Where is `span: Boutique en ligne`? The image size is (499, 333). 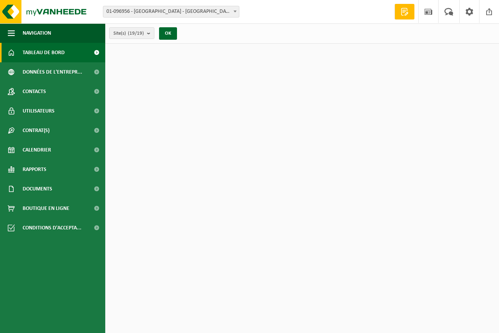 span: Boutique en ligne is located at coordinates (46, 208).